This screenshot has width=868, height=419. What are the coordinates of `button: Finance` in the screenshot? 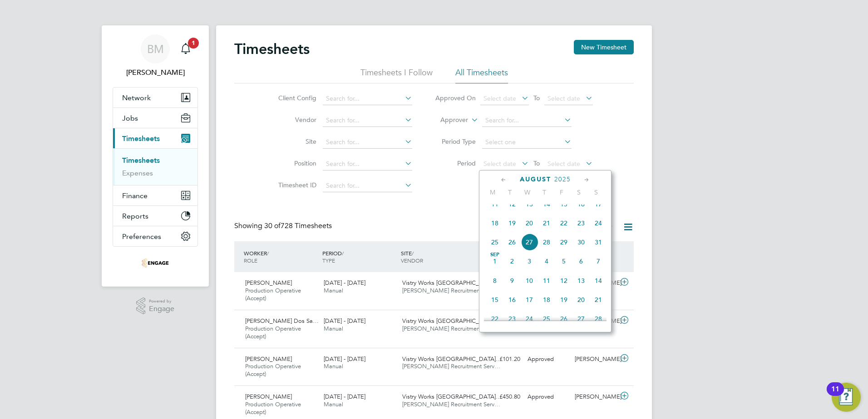 It's located at (155, 196).